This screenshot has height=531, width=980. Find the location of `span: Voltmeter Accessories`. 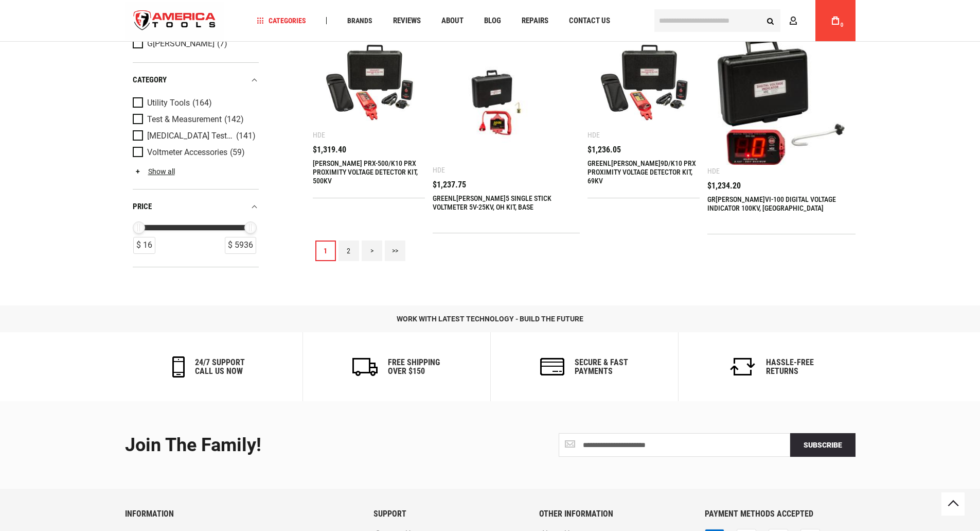

span: Voltmeter Accessories is located at coordinates (187, 152).